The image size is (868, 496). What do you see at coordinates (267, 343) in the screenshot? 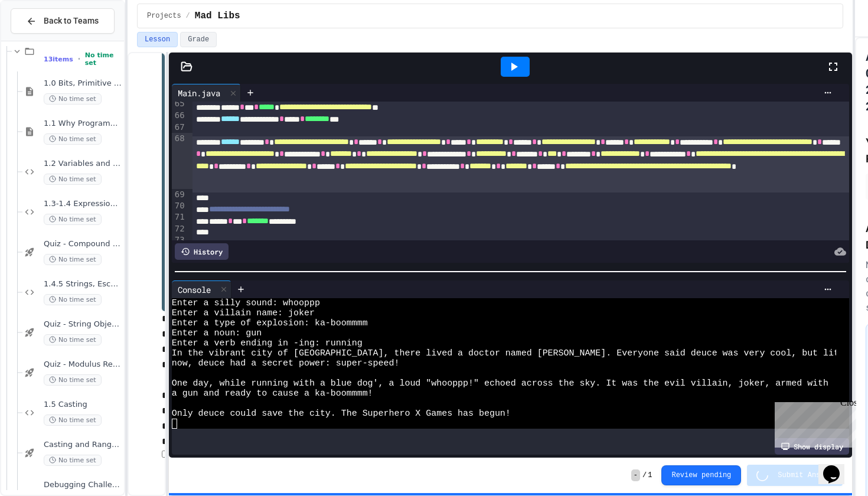
I see `span: Enter a verb ending in -ing: running` at bounding box center [267, 343].